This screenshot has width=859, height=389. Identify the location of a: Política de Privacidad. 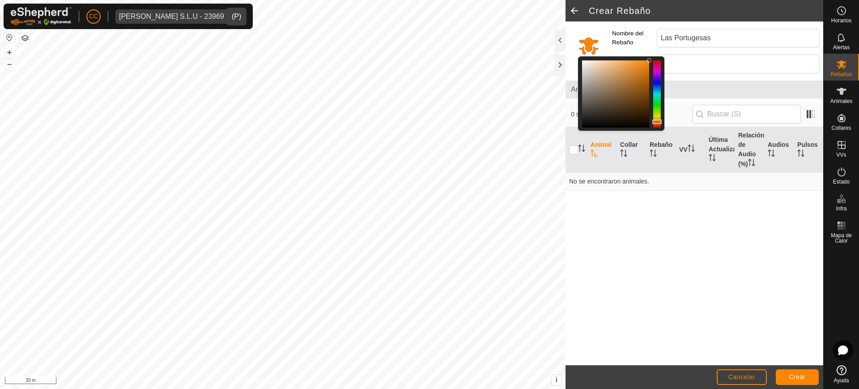
(262, 381).